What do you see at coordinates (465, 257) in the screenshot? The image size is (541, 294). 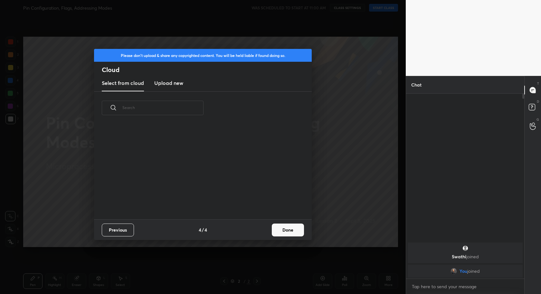 I see `p: Swathi` at bounding box center [465, 257].